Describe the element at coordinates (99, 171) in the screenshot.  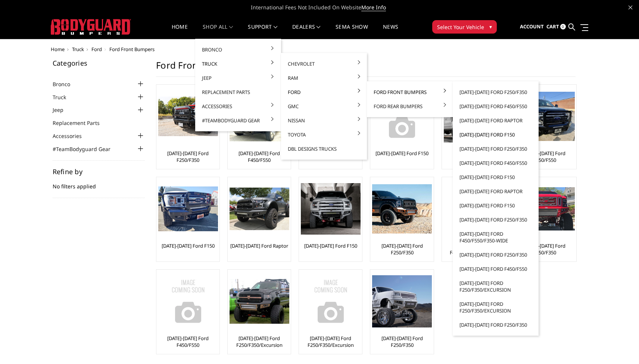
I see `h5: Refine by` at that location.